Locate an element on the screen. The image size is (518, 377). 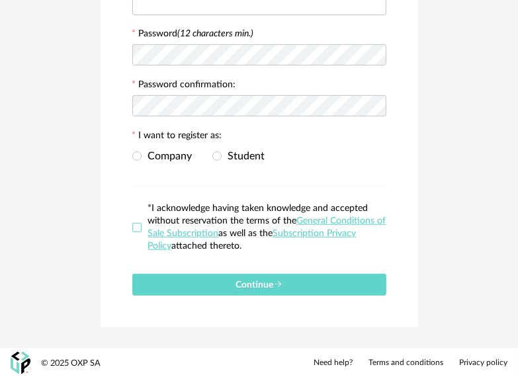
a: Subscription Privacy Policy is located at coordinates (252, 239).